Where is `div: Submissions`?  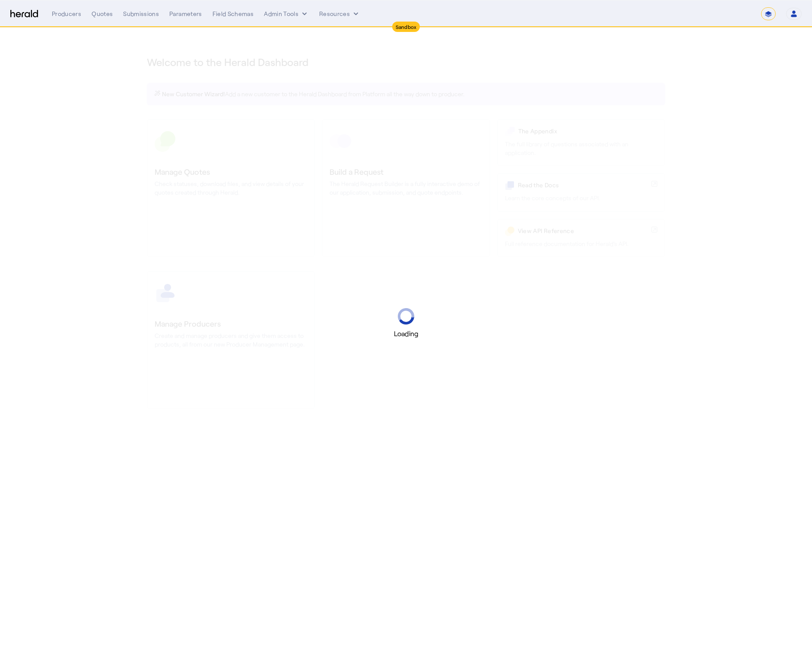
div: Submissions is located at coordinates (141, 14).